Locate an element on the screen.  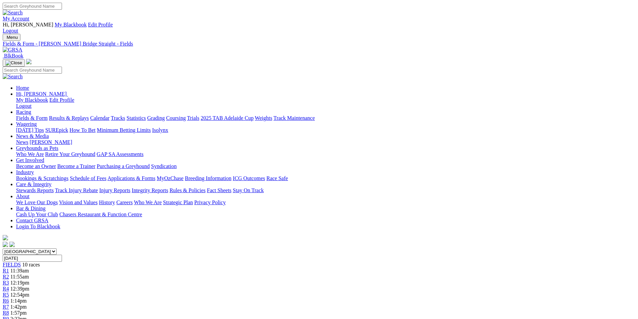
div: Bar & Dining is located at coordinates (326, 215).